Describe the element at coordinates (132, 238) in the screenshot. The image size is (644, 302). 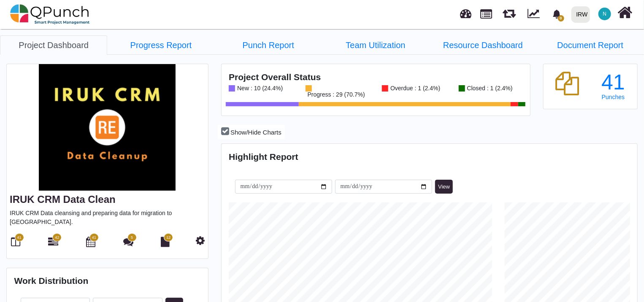
I see `span: 5` at that location.